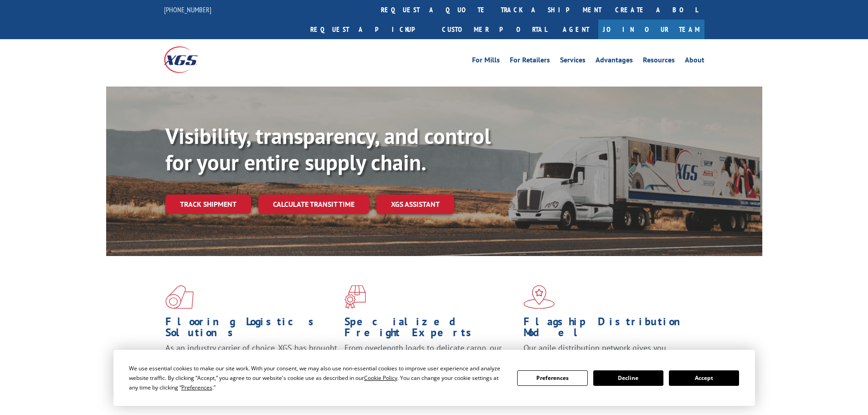  Describe the element at coordinates (381, 378) in the screenshot. I see `span: Cookie Policy` at that location.